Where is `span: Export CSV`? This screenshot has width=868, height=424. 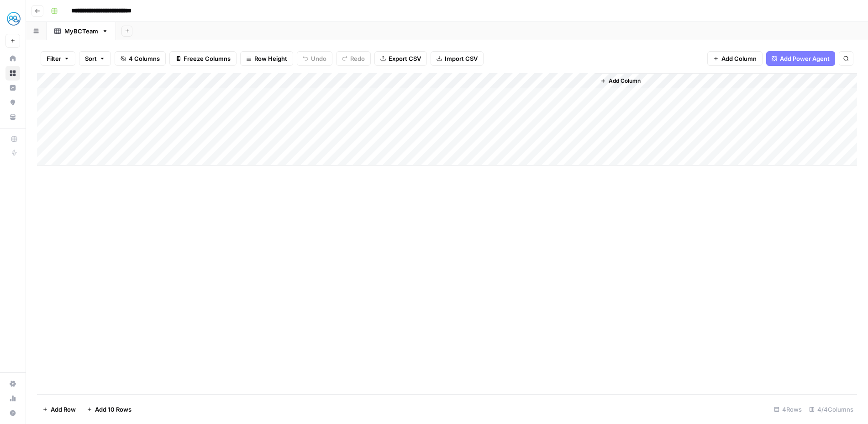
span: Export CSV is located at coordinates (405, 58).